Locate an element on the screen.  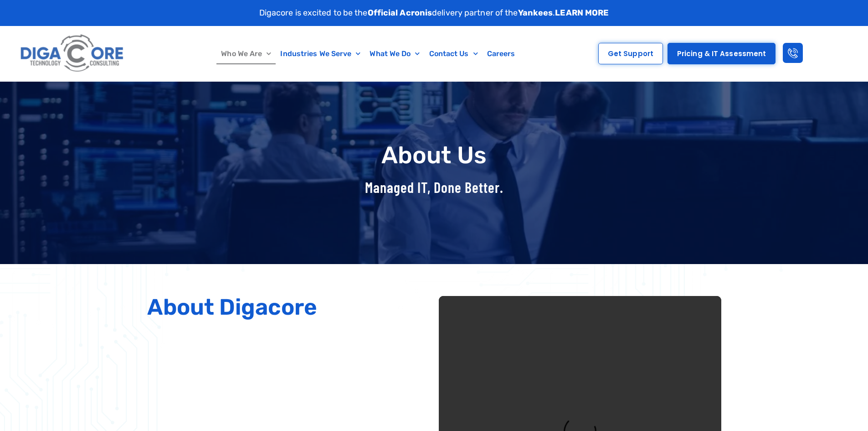
a: Pricing & IT Assessment is located at coordinates (721, 53).